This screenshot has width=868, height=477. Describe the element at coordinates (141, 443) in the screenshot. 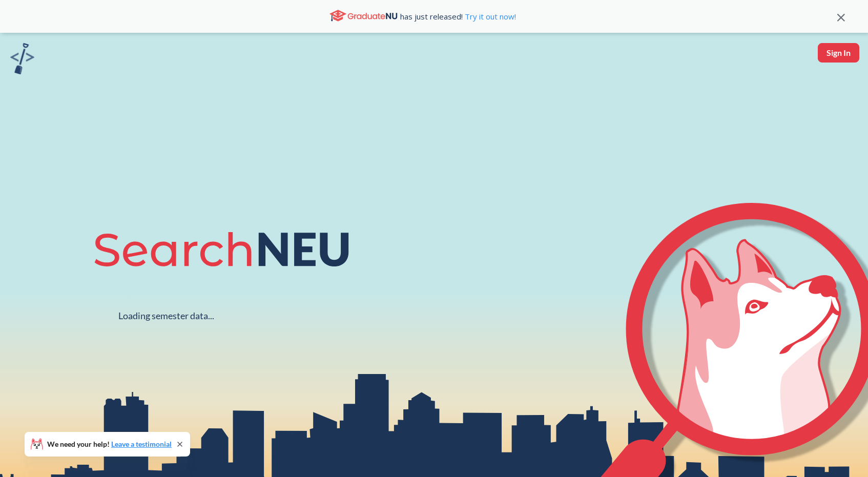

I see `a: Leave a testimonial` at that location.